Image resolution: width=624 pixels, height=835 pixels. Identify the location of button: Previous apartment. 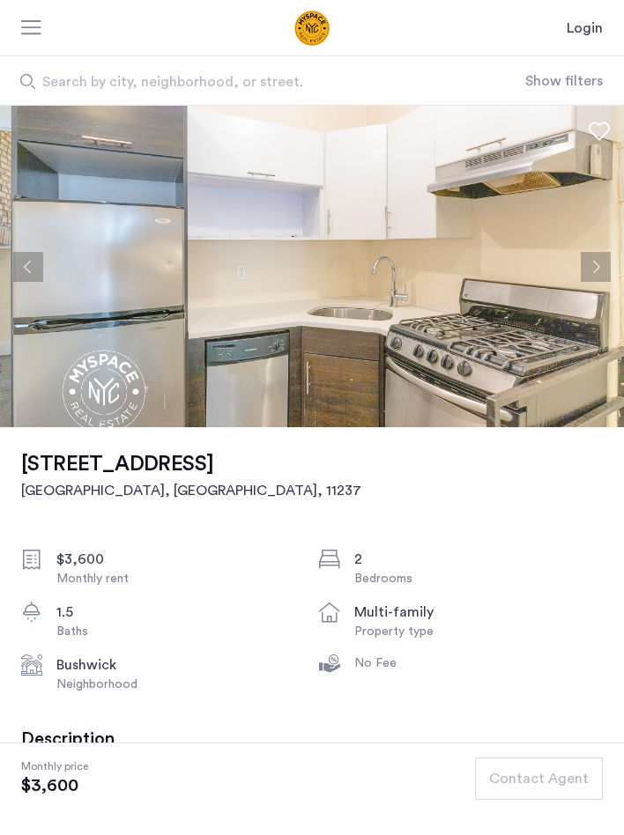
(28, 267).